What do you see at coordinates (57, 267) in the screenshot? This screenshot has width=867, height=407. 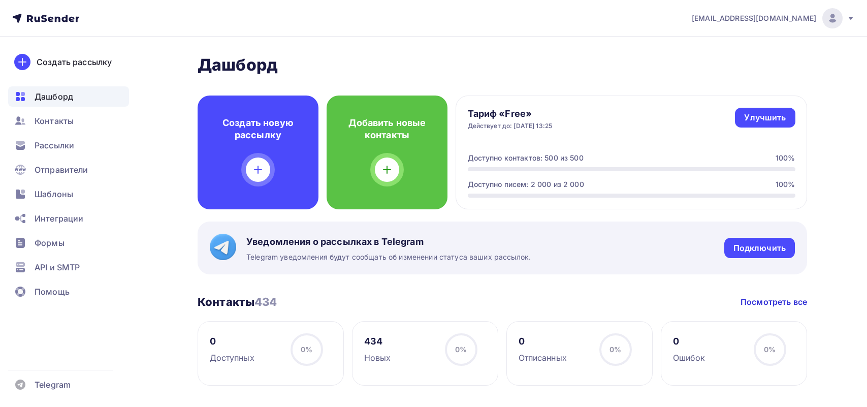 I see `span: API и SMTP` at bounding box center [57, 267].